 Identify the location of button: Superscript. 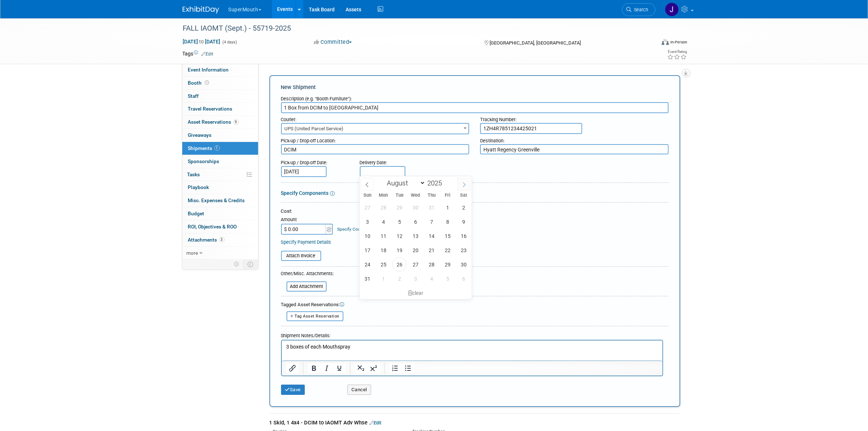
(374, 368).